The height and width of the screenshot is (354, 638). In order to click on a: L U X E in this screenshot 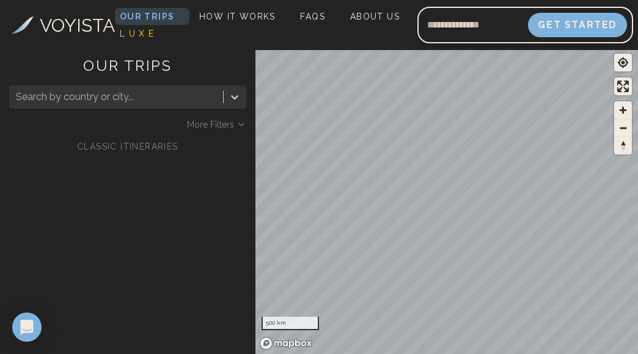, I will do `click(265, 34)`.